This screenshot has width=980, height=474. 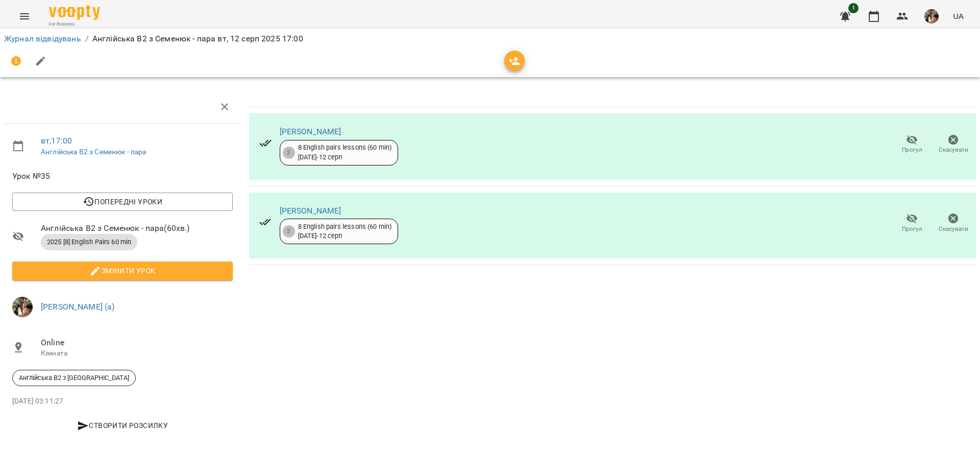 What do you see at coordinates (24, 17) in the screenshot?
I see `button: Menu` at bounding box center [24, 17].